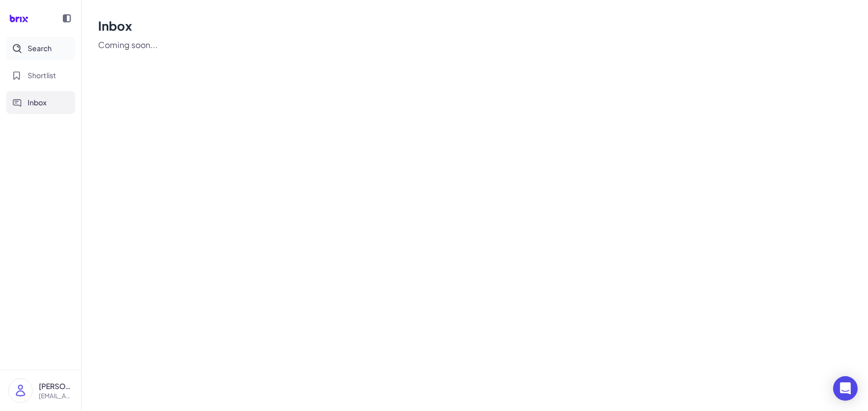 The width and height of the screenshot is (868, 411). I want to click on button: Shortlist, so click(41, 75).